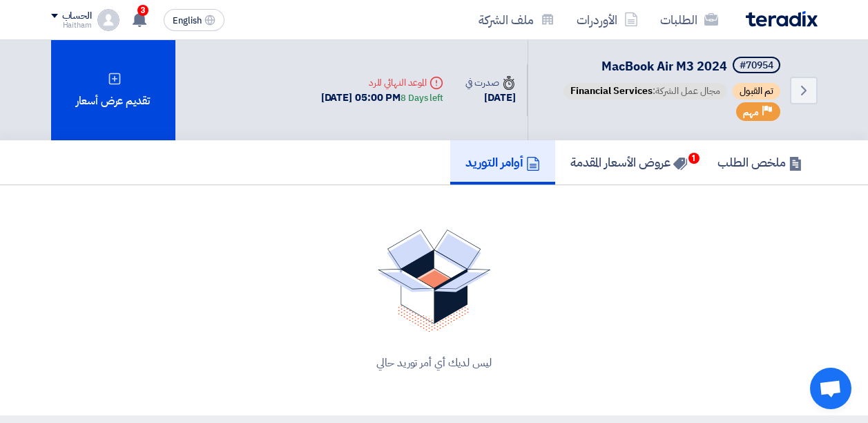 The width and height of the screenshot is (868, 423). I want to click on span: MacBook Air M3 2024, so click(664, 66).